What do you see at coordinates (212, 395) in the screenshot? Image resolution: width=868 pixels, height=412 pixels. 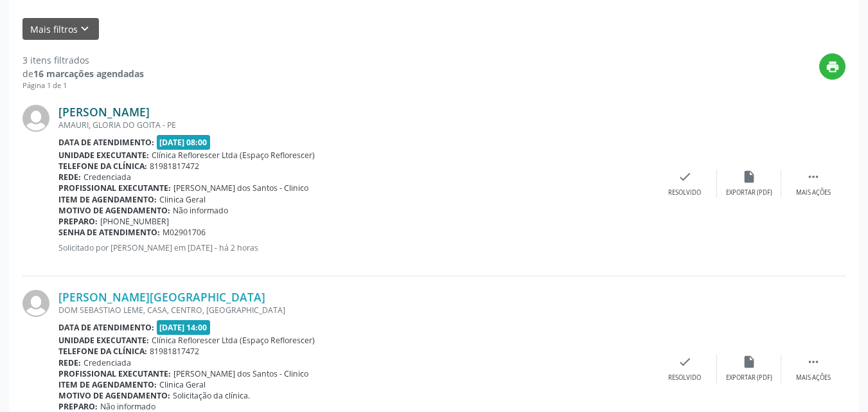 I see `span: Solicitação da clínica.` at bounding box center [212, 395].